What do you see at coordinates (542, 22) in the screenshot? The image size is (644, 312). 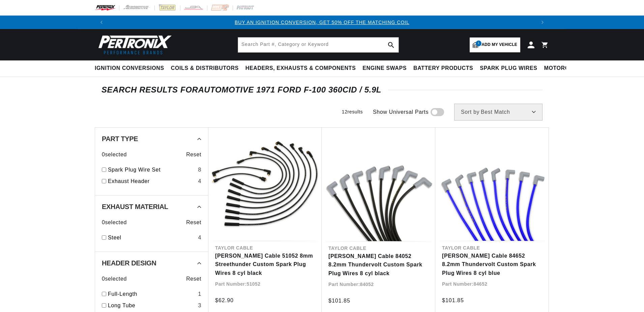 I see `button: Translation missing: en.sections.announcements.next_announcement` at bounding box center [542, 22].